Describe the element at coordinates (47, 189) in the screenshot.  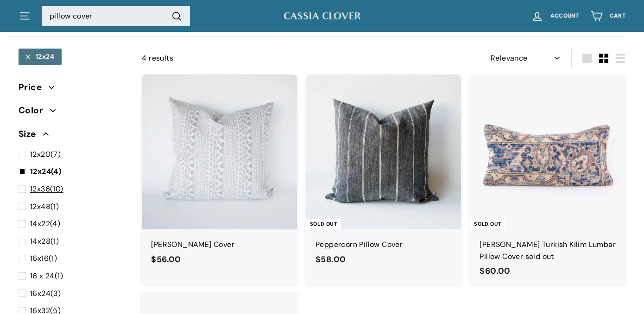
I see `span: (10)` at that location.